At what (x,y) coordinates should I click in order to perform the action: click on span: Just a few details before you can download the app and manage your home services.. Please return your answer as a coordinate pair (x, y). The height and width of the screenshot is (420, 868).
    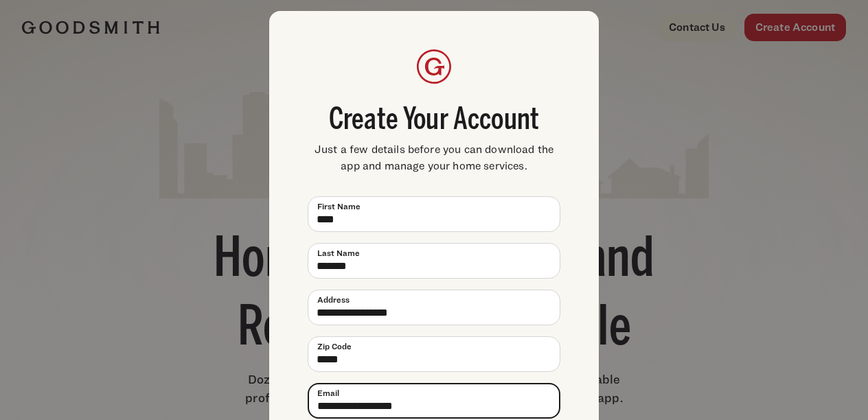
    Looking at the image, I should click on (434, 158).